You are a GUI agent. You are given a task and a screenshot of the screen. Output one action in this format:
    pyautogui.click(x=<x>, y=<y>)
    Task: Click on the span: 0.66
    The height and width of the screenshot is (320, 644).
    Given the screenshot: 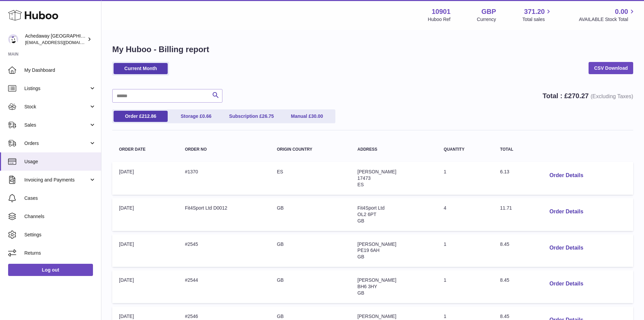 What is the action you would take?
    pyautogui.click(x=206, y=116)
    